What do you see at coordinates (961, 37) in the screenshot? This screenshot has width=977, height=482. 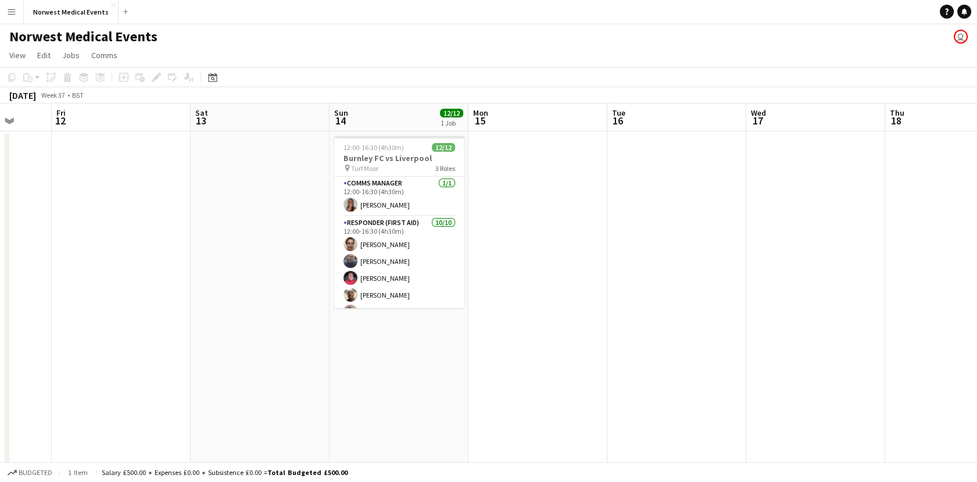 I see `app-user-avatar: Rory Murphy` at bounding box center [961, 37].